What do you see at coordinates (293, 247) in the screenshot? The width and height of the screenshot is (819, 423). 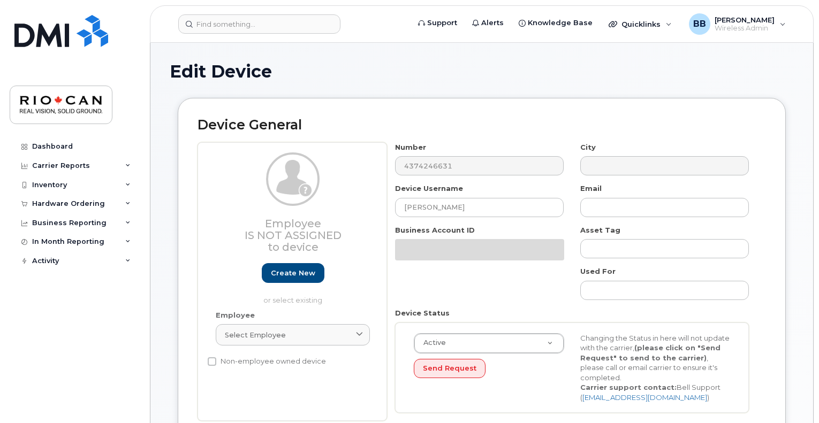 I see `span: to device` at bounding box center [293, 247].